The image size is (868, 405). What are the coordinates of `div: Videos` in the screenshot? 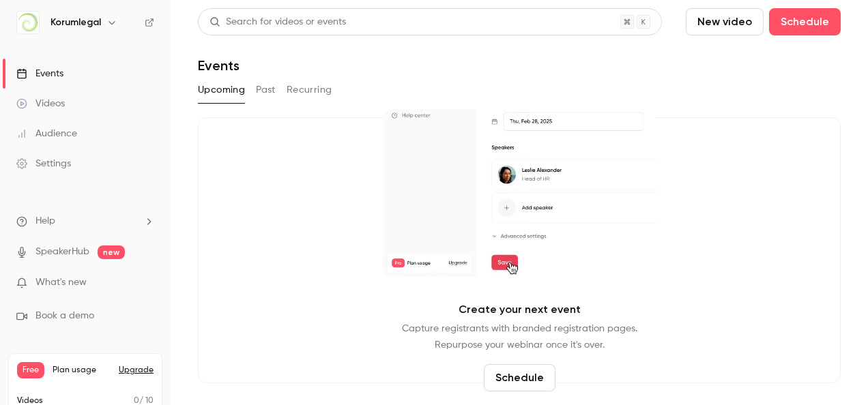 It's located at (41, 104).